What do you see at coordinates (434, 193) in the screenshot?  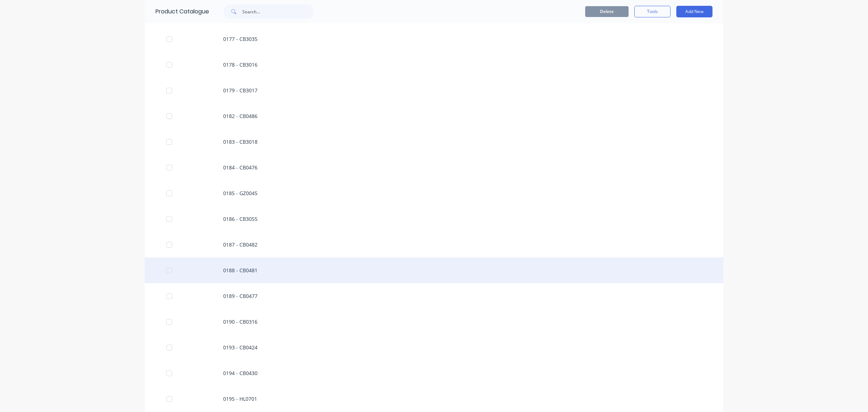 I see `div: 0185 - GZ0045` at bounding box center [434, 193].